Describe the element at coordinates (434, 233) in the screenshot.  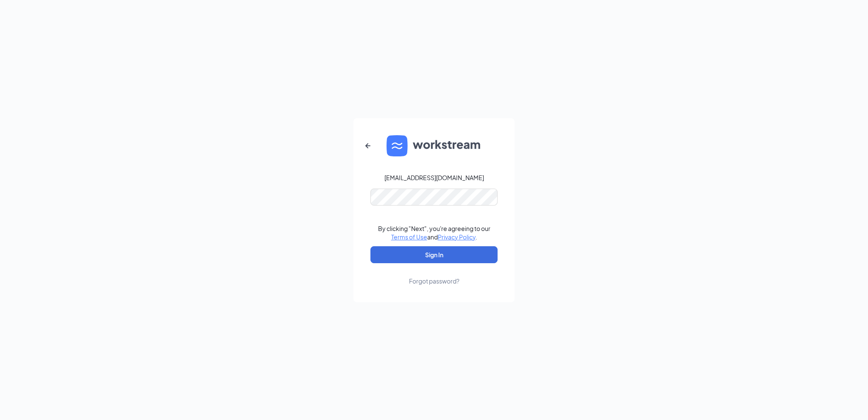
I see `div: By clicking "Next", you're agreeing to our and .` at that location.